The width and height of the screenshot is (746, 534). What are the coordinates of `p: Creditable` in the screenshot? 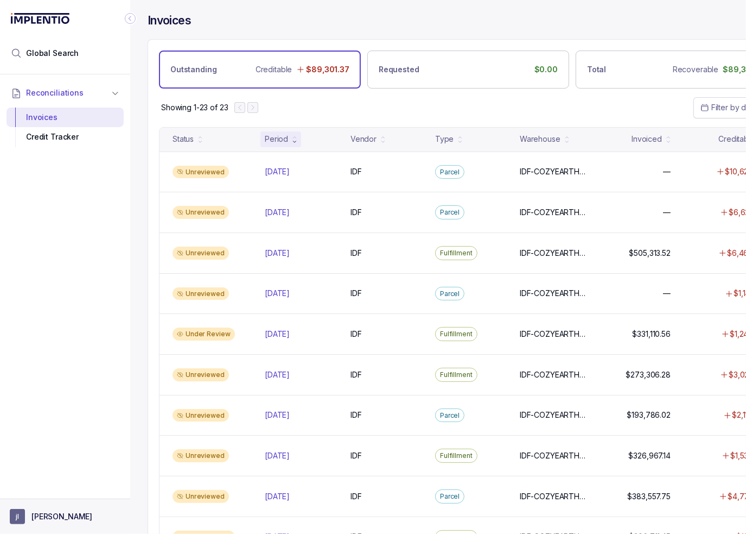 It's located at (274, 69).